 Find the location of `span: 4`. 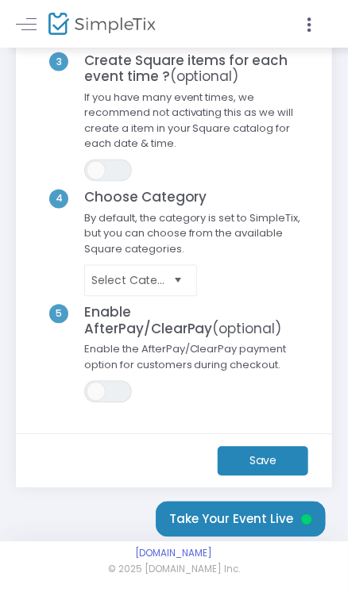

span: 4 is located at coordinates (59, 199).